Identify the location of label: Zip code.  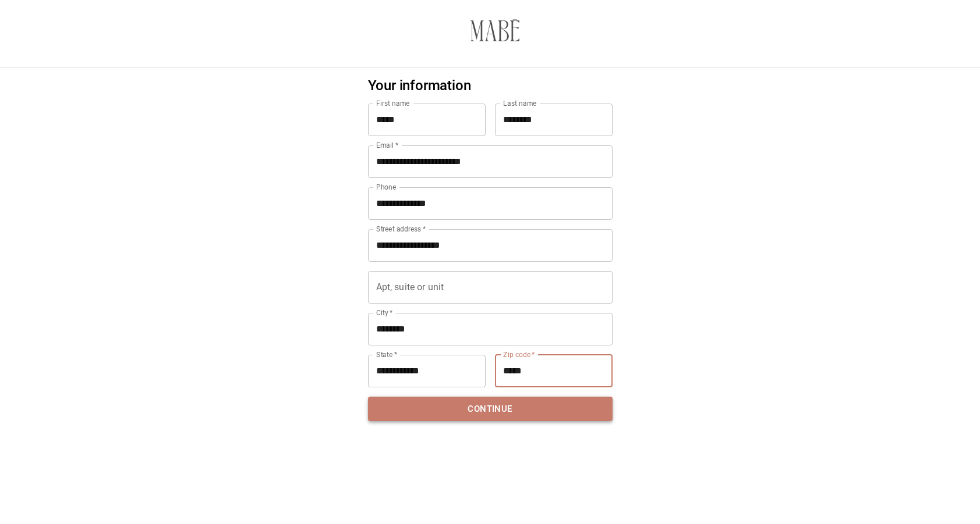
(518, 354).